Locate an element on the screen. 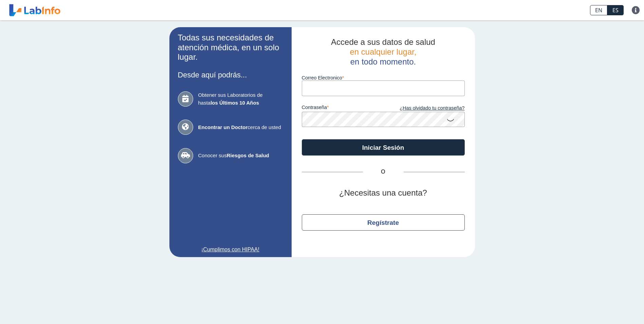  b: los Últimos 10 Años is located at coordinates (234, 103).